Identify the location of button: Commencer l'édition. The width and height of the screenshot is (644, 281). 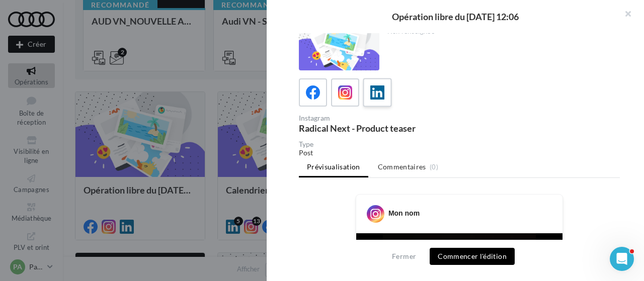
(472, 256).